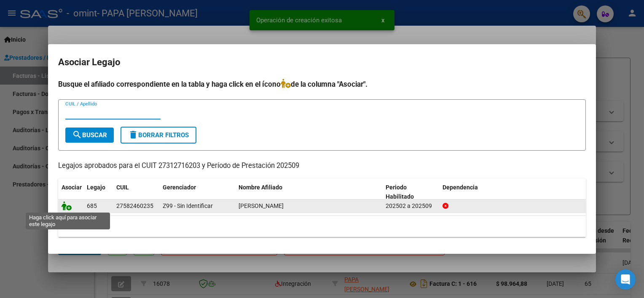 This screenshot has width=644, height=298. I want to click on button: Borrar Filtros, so click(159, 135).